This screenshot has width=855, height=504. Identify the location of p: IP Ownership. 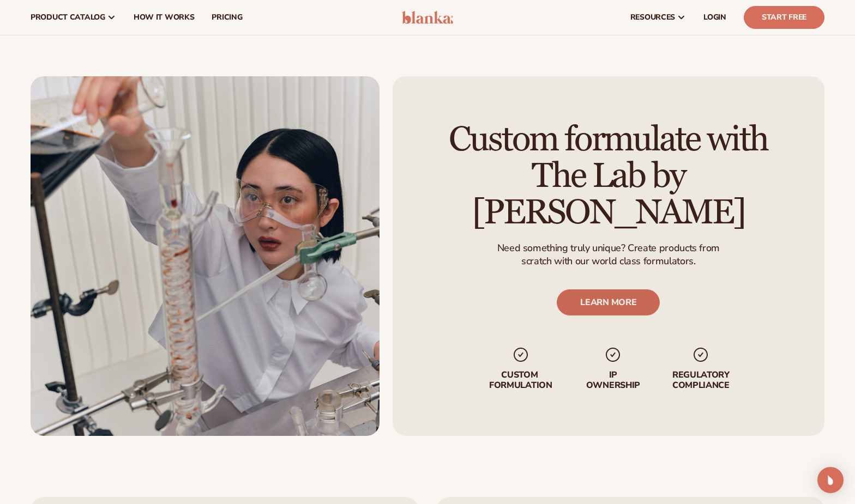
(614, 380).